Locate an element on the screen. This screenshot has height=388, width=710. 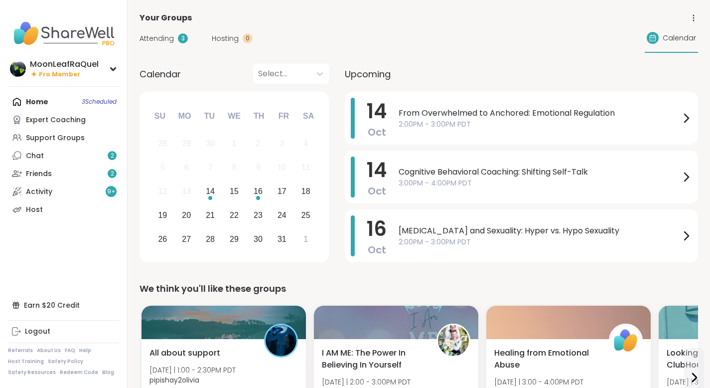
span: Upcoming is located at coordinates (368, 74).